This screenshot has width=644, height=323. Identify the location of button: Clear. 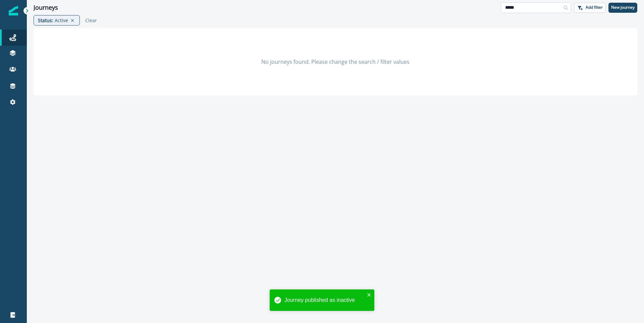
(89, 20).